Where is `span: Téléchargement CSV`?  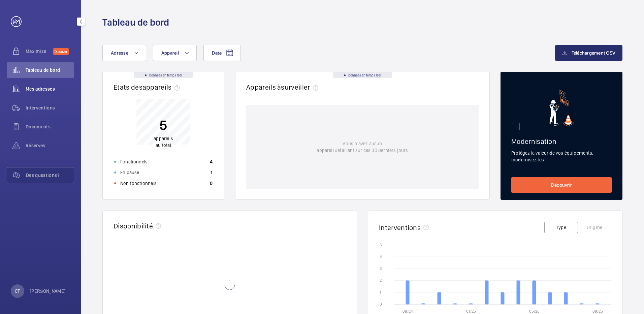
span: Téléchargement CSV is located at coordinates (594, 53).